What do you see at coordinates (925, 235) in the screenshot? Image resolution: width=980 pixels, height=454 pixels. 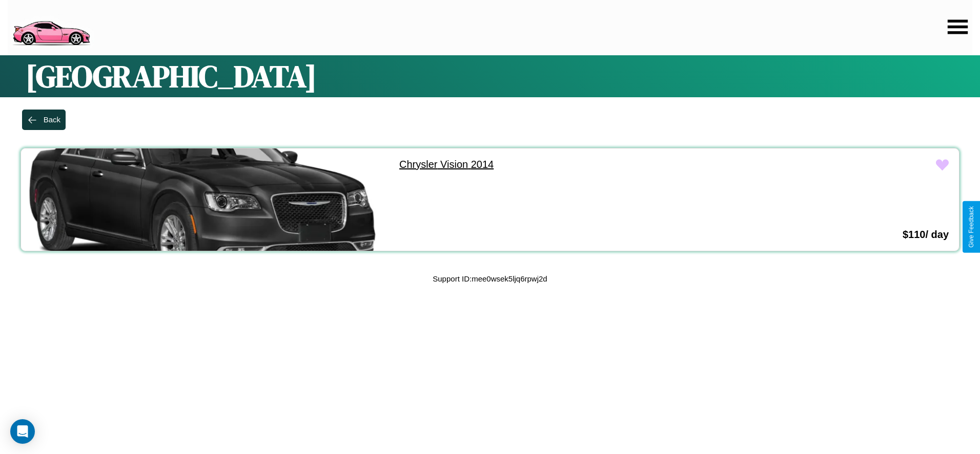 I see `h3: $ 110 / day` at bounding box center [925, 235].